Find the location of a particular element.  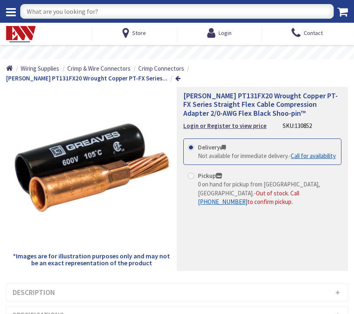

span: Crimp & Wire Connectors is located at coordinates (99, 68).